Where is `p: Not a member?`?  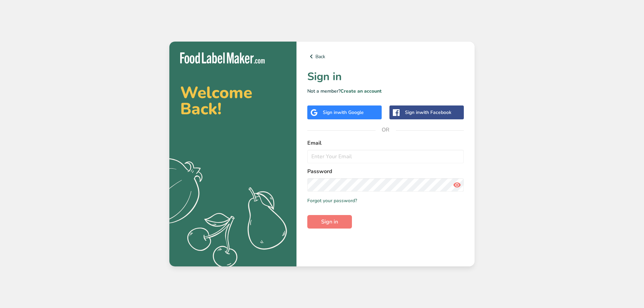
p: Not a member? is located at coordinates (386, 91).